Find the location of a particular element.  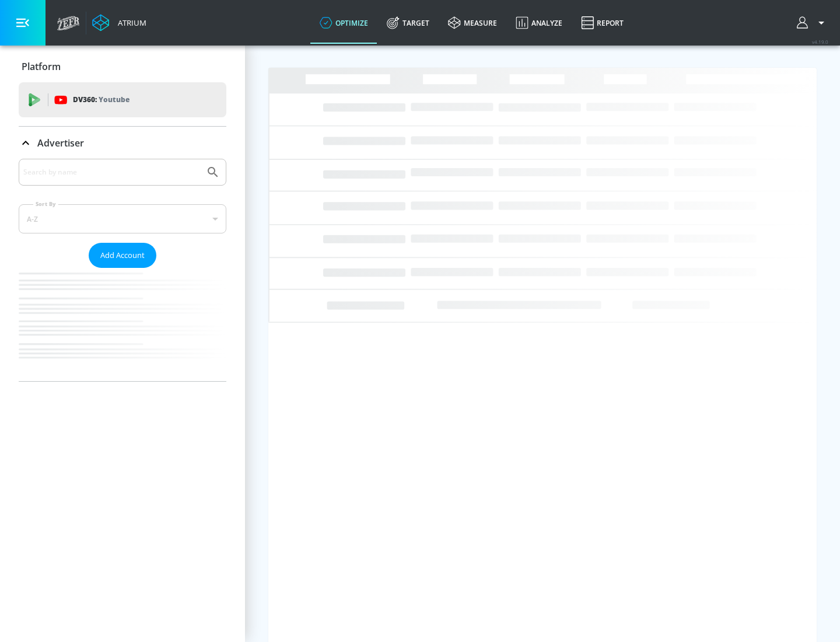

p: Advertiser is located at coordinates (60, 143).